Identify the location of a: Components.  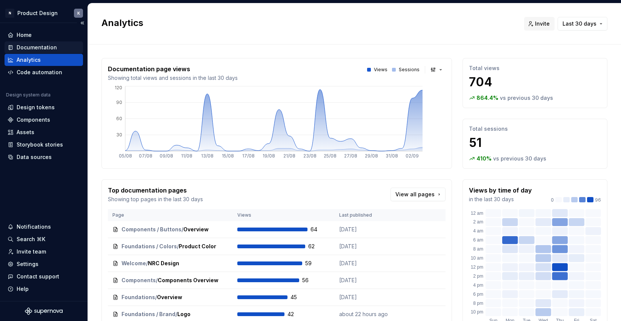
(44, 120).